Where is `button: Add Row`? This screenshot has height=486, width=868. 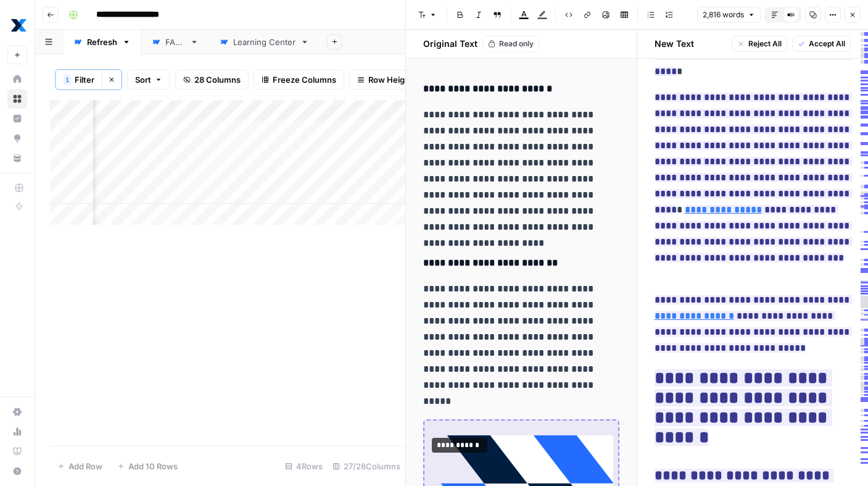
button: Add Row is located at coordinates (80, 466).